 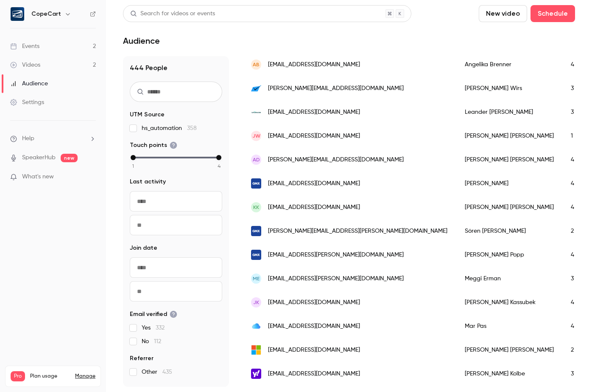 I want to click on div: Meggi Erman, so click(x=510, y=278).